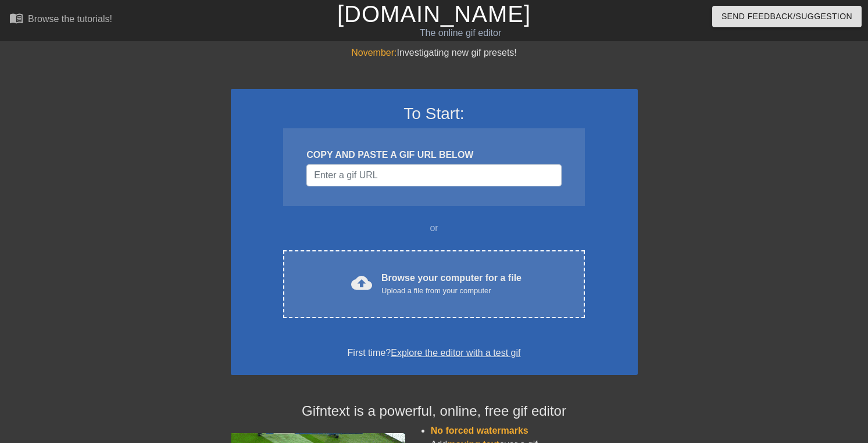 Image resolution: width=868 pixels, height=443 pixels. What do you see at coordinates (70, 19) in the screenshot?
I see `div: Browse the tutorials!` at bounding box center [70, 19].